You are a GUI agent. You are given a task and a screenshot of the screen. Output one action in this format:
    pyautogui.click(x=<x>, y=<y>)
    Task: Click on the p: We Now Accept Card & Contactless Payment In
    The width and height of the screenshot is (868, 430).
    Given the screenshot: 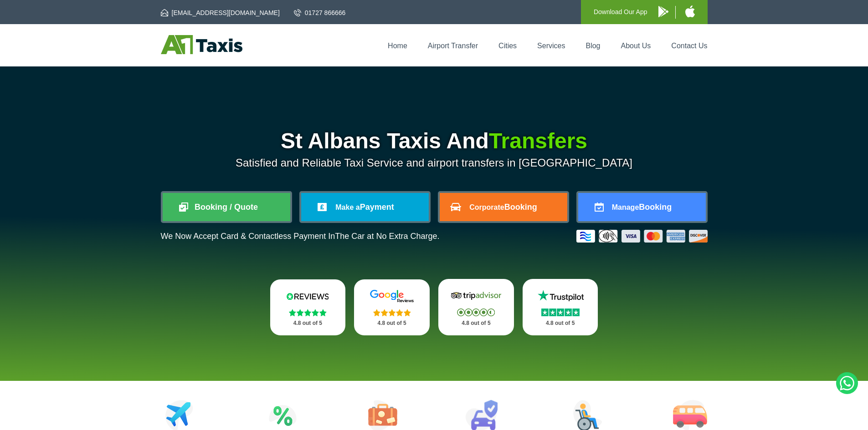 What is the action you would take?
    pyautogui.click(x=300, y=237)
    